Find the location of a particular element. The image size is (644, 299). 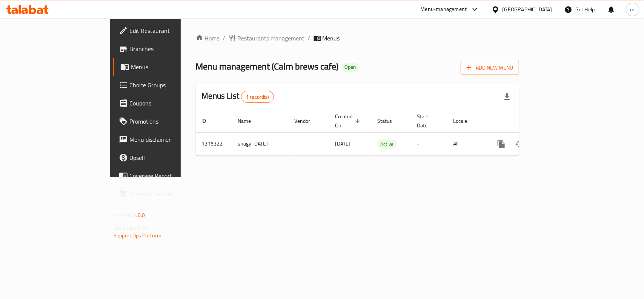

nav: breadcrumb is located at coordinates (357, 38).